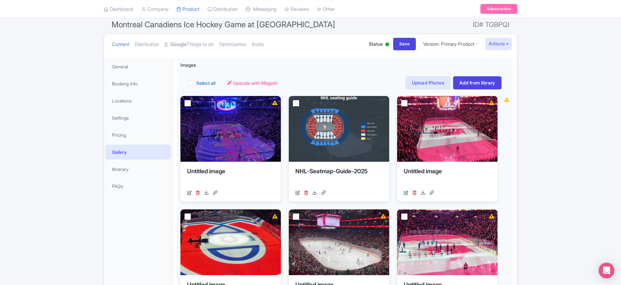 Image resolution: width=621 pixels, height=285 pixels. What do you see at coordinates (120, 44) in the screenshot?
I see `a: Content` at bounding box center [120, 44].